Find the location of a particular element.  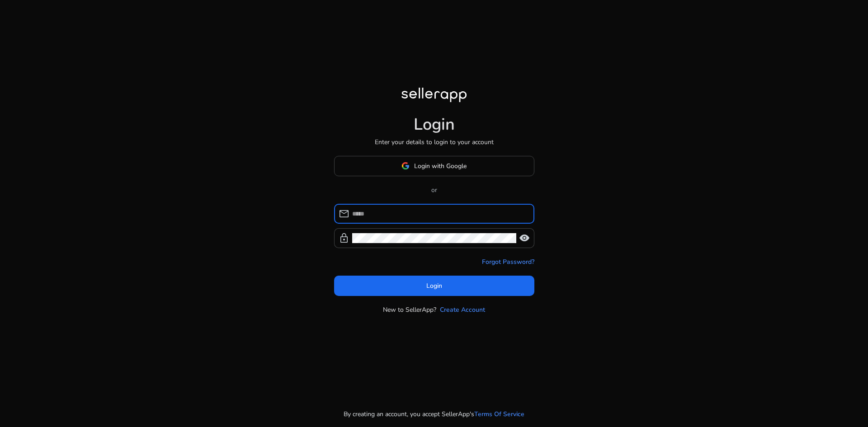

p: New to SellerApp? is located at coordinates (409, 310).